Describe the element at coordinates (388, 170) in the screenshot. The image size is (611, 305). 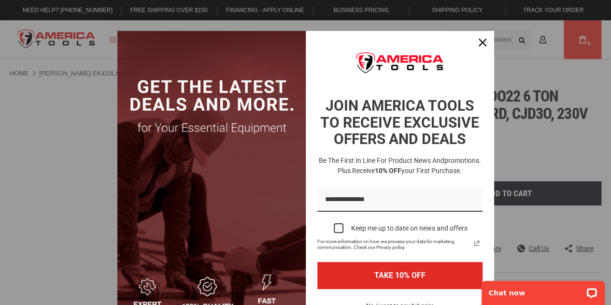
I see `strong: 10% OFF` at that location.